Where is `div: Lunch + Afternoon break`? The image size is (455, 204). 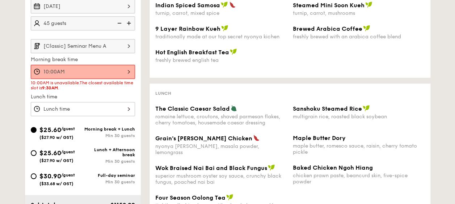
div: Lunch + Afternoon break is located at coordinates (109, 152).